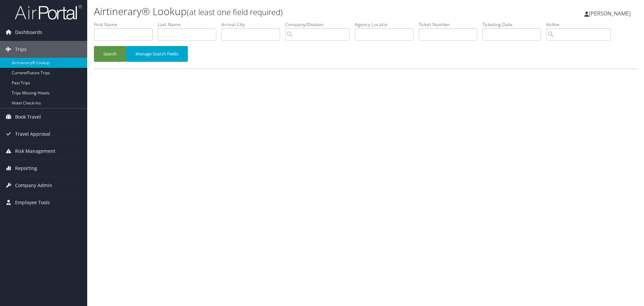 This screenshot has height=306, width=644. Describe the element at coordinates (48, 12) in the screenshot. I see `img: airportal-logo.png` at that location.